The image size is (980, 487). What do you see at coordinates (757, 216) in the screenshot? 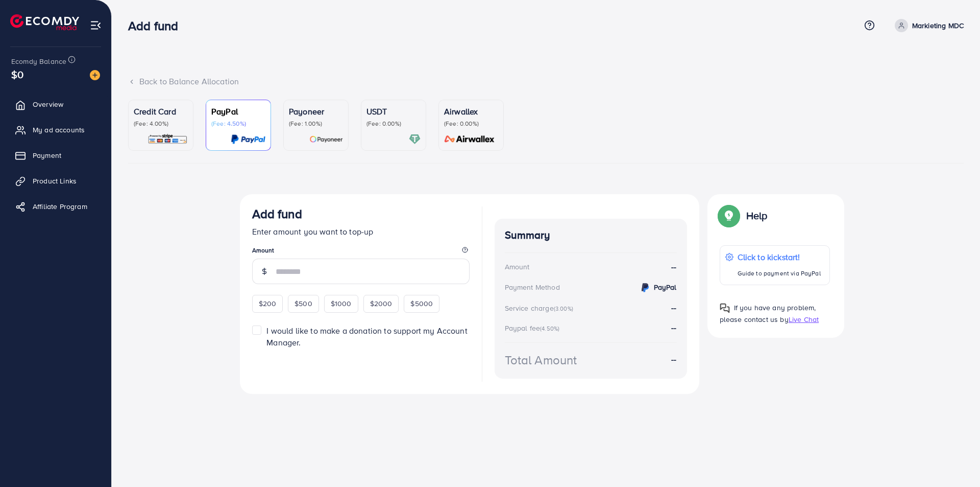
I see `p: Help` at bounding box center [757, 216].